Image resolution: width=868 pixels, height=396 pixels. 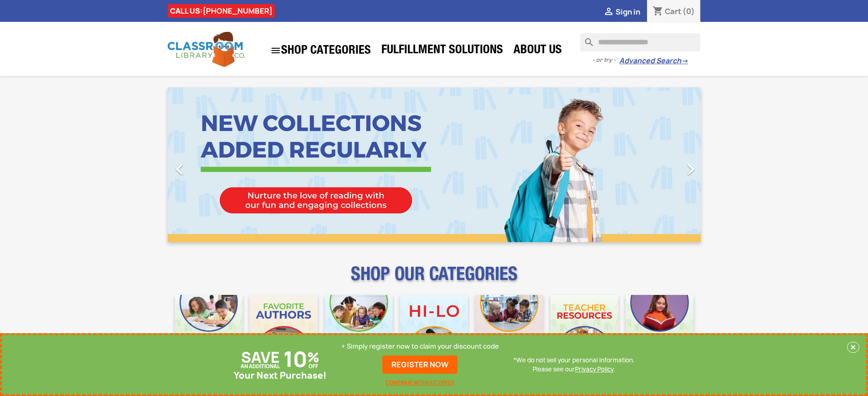 I want to click on a: Fulfillment Solutions, so click(x=442, y=51).